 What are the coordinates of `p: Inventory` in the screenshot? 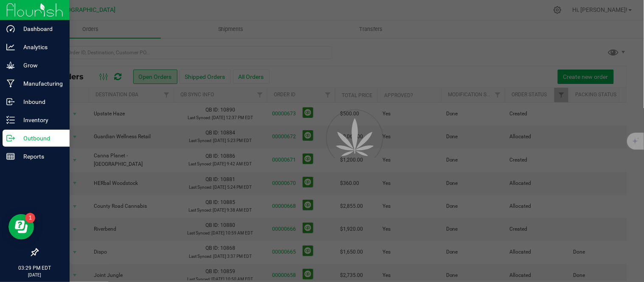 It's located at (40, 120).